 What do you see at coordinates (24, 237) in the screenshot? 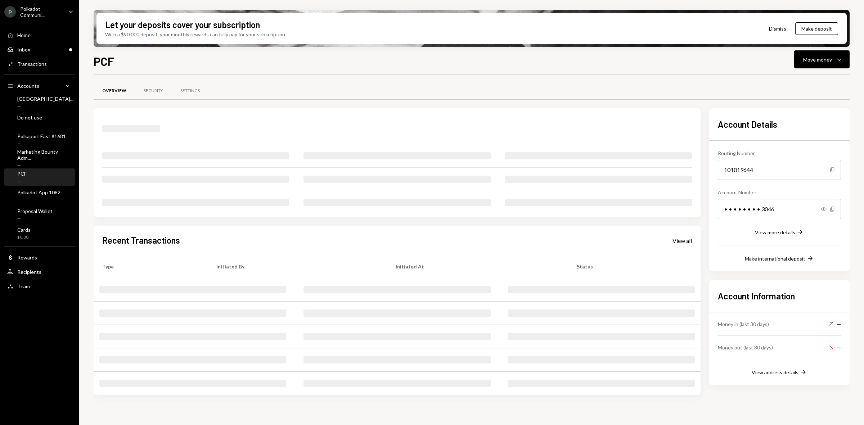
I see `div: $0.00` at bounding box center [24, 237].